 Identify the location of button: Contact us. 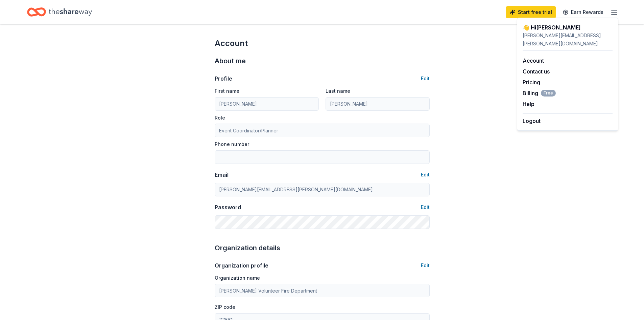
(536, 71).